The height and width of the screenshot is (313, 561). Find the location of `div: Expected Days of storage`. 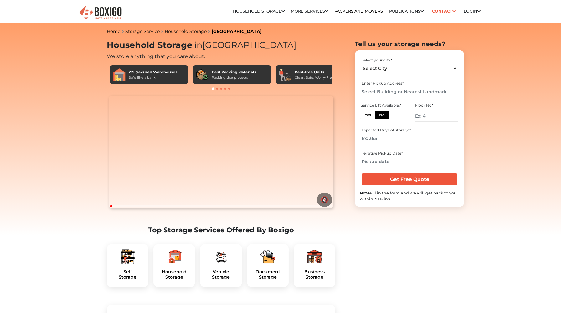

div: Expected Days of storage is located at coordinates (409, 130).